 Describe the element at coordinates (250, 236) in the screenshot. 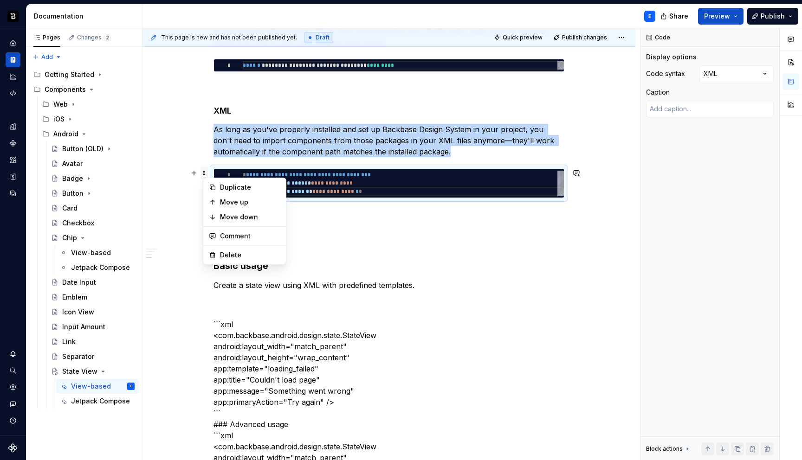

I see `div: Comment` at that location.